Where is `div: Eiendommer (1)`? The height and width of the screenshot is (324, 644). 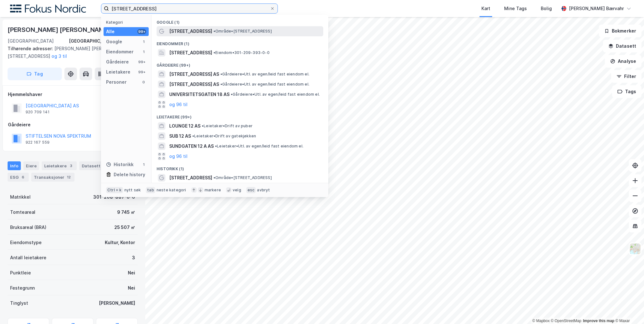 div: Eiendommer (1) is located at coordinates (240, 42).